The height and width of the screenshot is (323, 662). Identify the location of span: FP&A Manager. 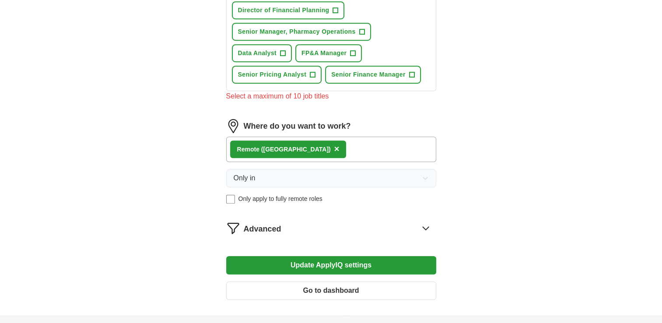
(324, 53).